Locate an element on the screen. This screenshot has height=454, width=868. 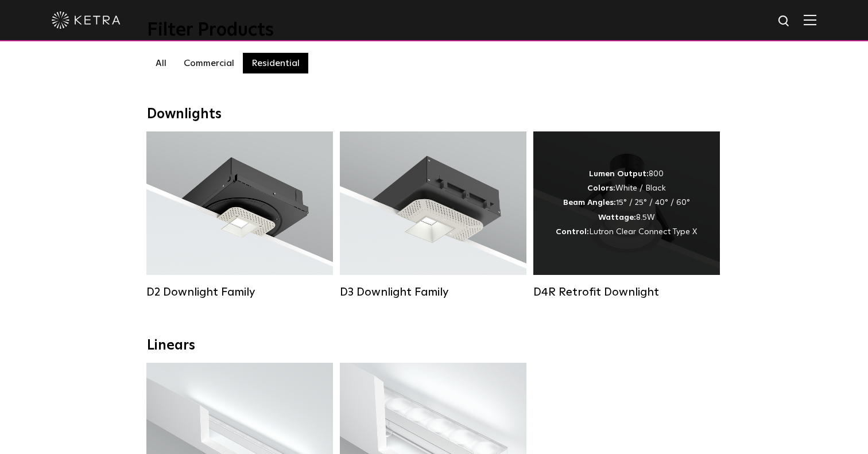
strong: Colors: is located at coordinates (601, 189).